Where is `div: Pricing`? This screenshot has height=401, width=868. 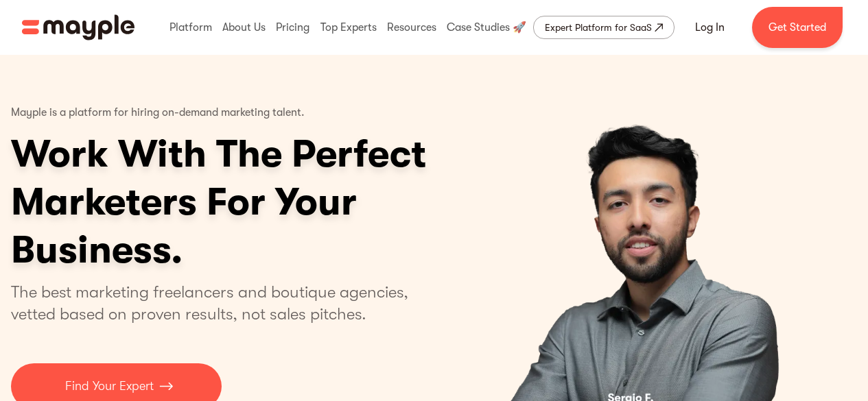 div: Pricing is located at coordinates (293, 27).